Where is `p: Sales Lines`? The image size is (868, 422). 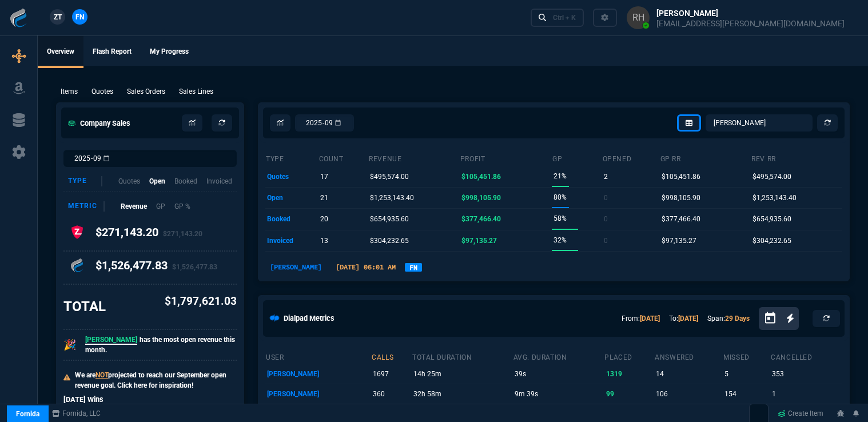 p: Sales Lines is located at coordinates (196, 91).